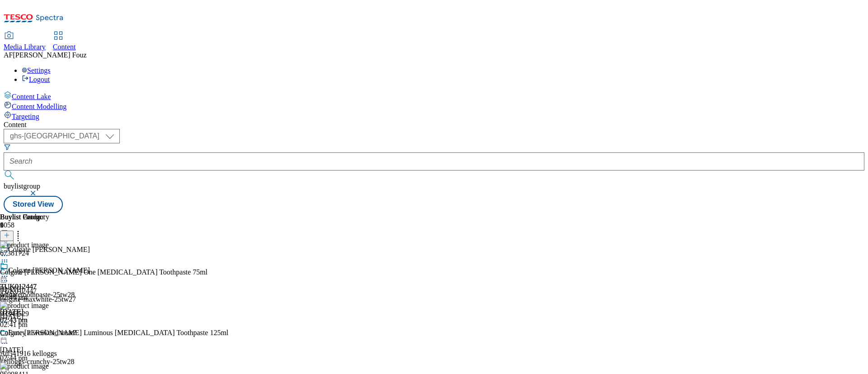 The image size is (868, 374). I want to click on span: Content Lake, so click(31, 96).